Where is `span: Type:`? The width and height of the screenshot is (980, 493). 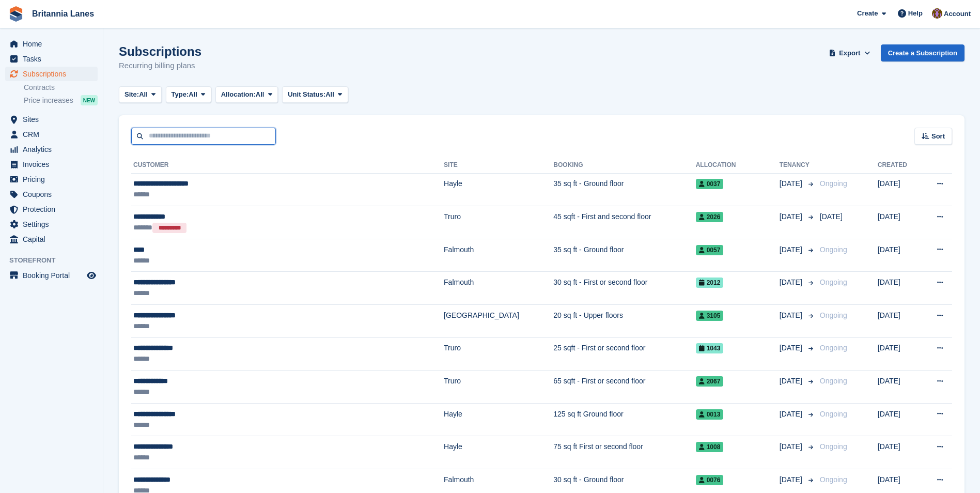
span: Type: is located at coordinates (181, 94).